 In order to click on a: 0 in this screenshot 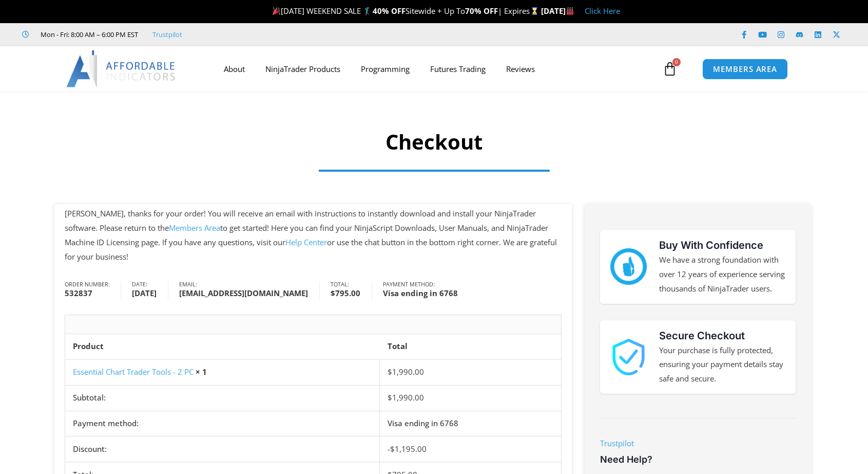, I will do `click(670, 68)`.